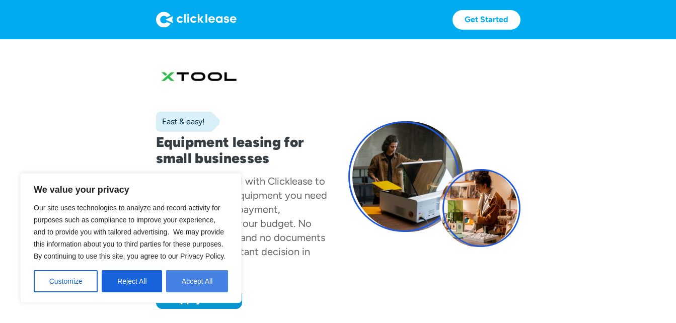  Describe the element at coordinates (180, 122) in the screenshot. I see `div: Fast & easy!` at that location.